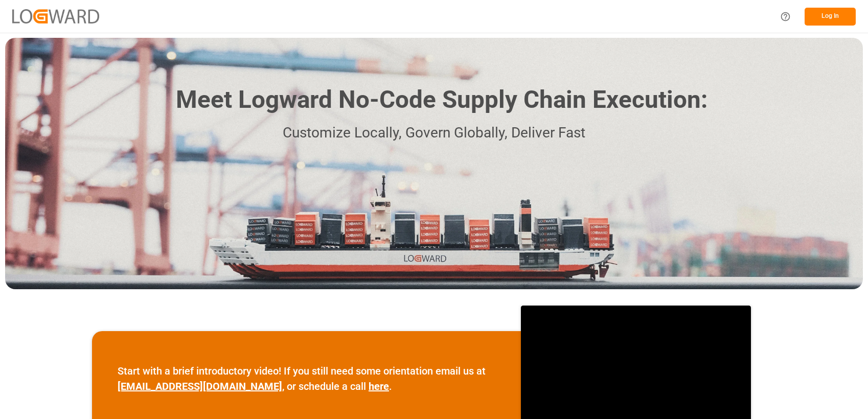  I want to click on a: here, so click(379, 386).